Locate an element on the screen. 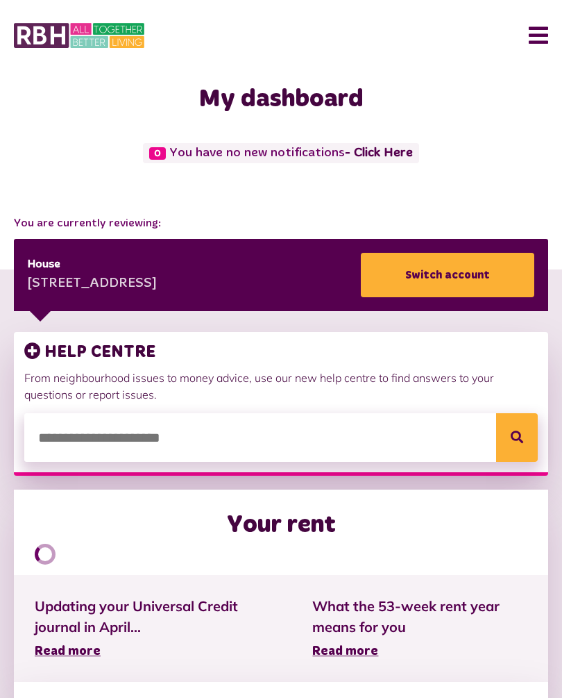  h2: Your rent is located at coordinates (281, 525).